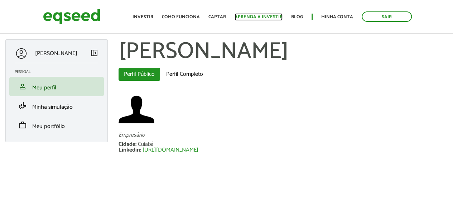 The image size is (453, 197). Describe the element at coordinates (128, 145) in the screenshot. I see `div: Cidade` at that location.